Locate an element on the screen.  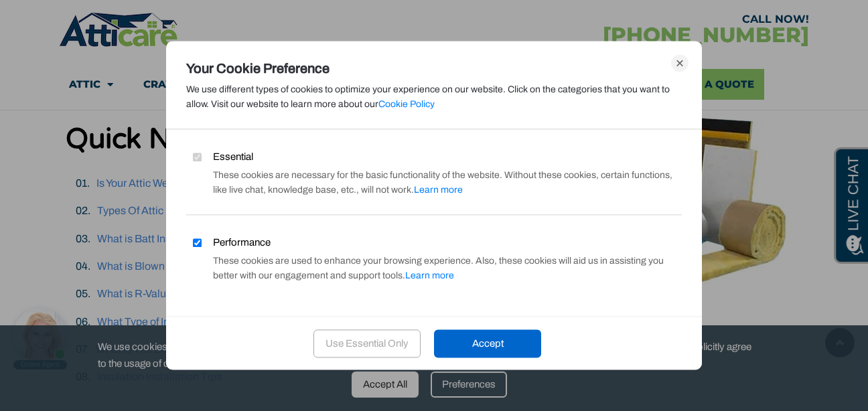
div: Online Agent is located at coordinates (33, 61).